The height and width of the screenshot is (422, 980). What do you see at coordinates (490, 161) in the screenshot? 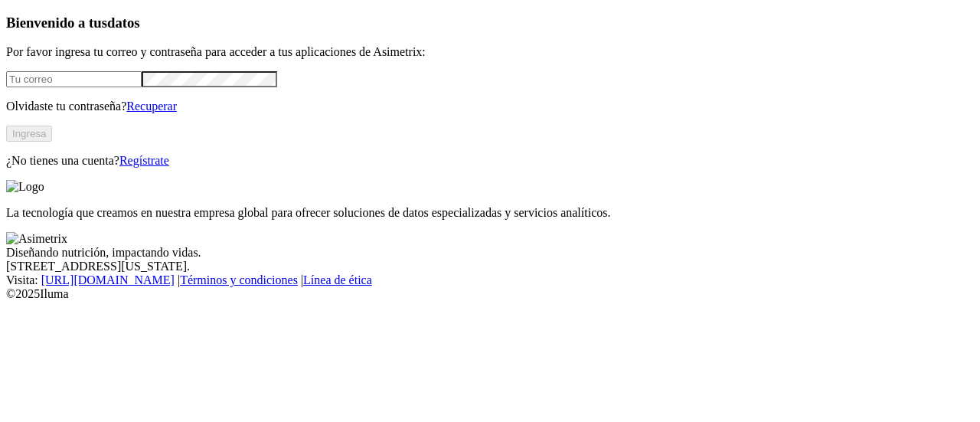
I see `p: ¿No tienes una cuenta?` at bounding box center [490, 161].